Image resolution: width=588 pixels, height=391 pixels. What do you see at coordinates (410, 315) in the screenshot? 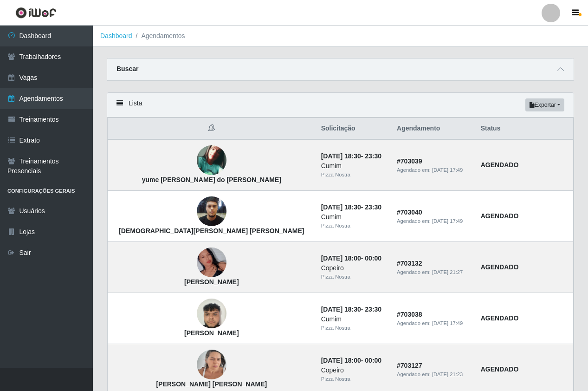
I see `strong: # 703038` at bounding box center [410, 315].